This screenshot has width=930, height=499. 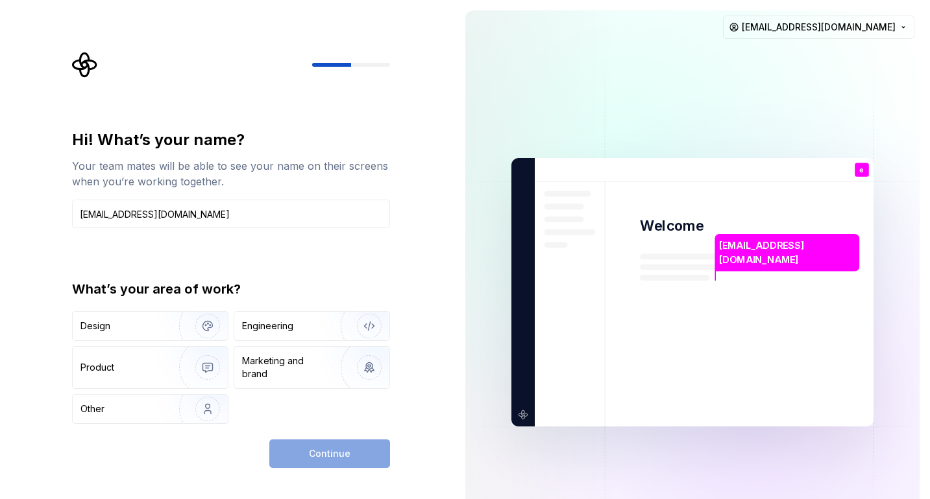 What do you see at coordinates (671, 226) in the screenshot?
I see `p: Welcome` at bounding box center [671, 226].